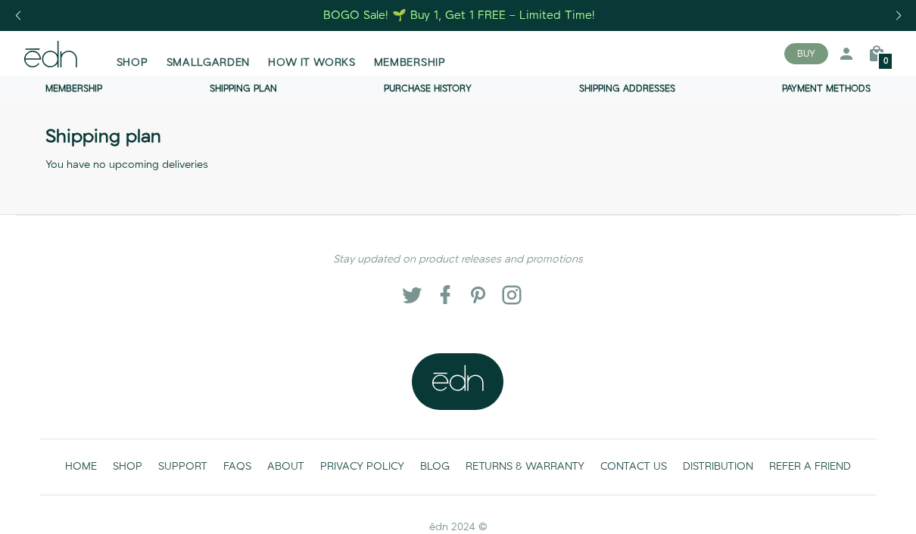 This screenshot has height=534, width=916. I want to click on span: PRIVACY POLICY, so click(362, 467).